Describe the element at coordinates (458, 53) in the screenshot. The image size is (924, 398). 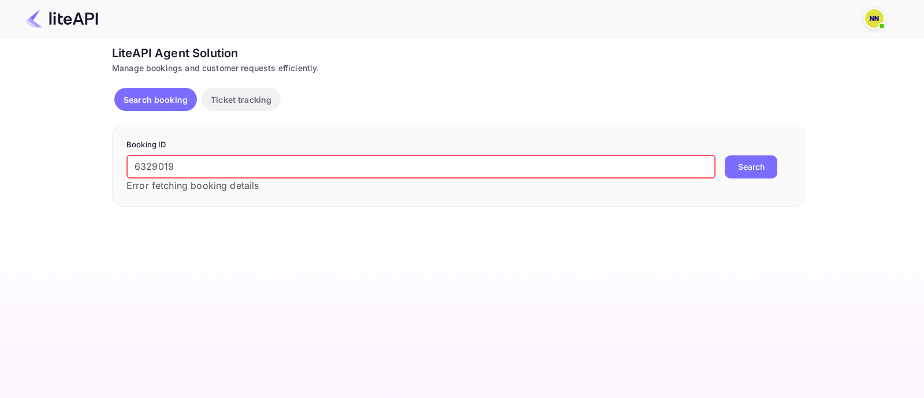
I see `div: LiteAPI Agent Solution` at that location.